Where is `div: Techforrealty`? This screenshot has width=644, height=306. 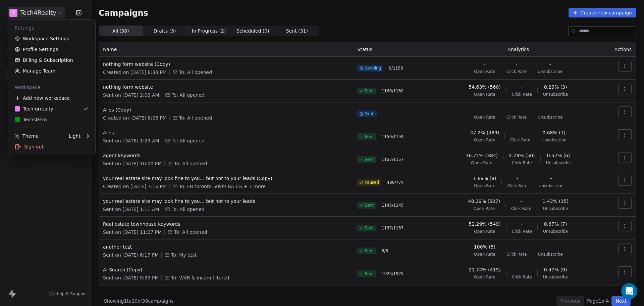
div: Techforrealty is located at coordinates (34, 108).